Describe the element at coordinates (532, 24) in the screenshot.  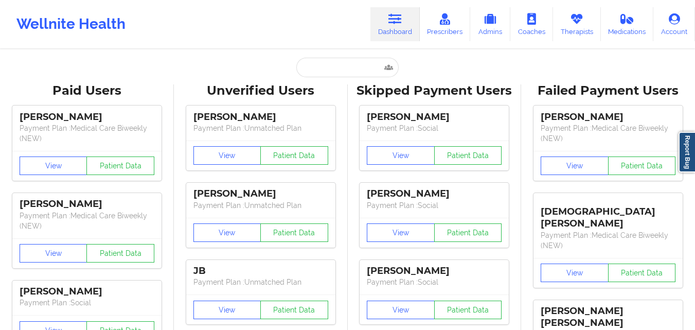
I see `a: Coaches` at that location.